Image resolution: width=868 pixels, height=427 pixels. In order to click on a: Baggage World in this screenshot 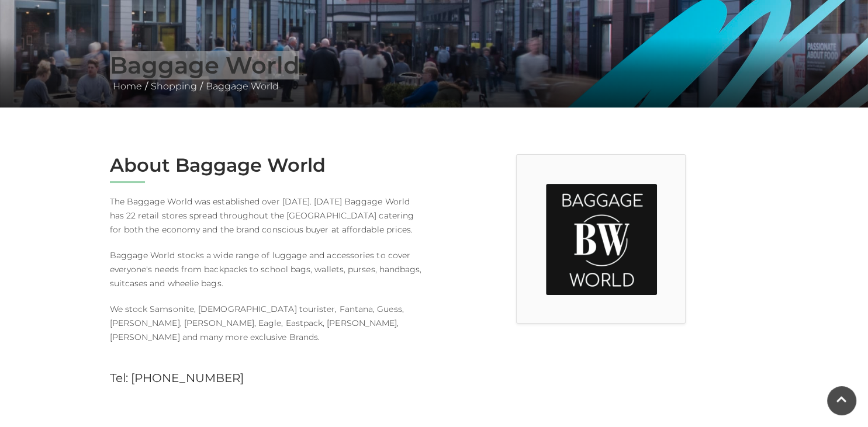, I will do `click(242, 86)`.